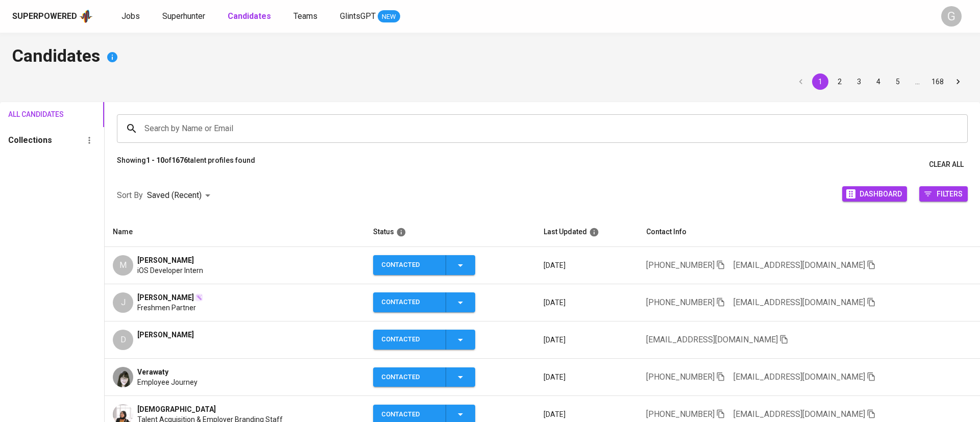 This screenshot has width=980, height=422. I want to click on th: Last Updated, so click(586, 233).